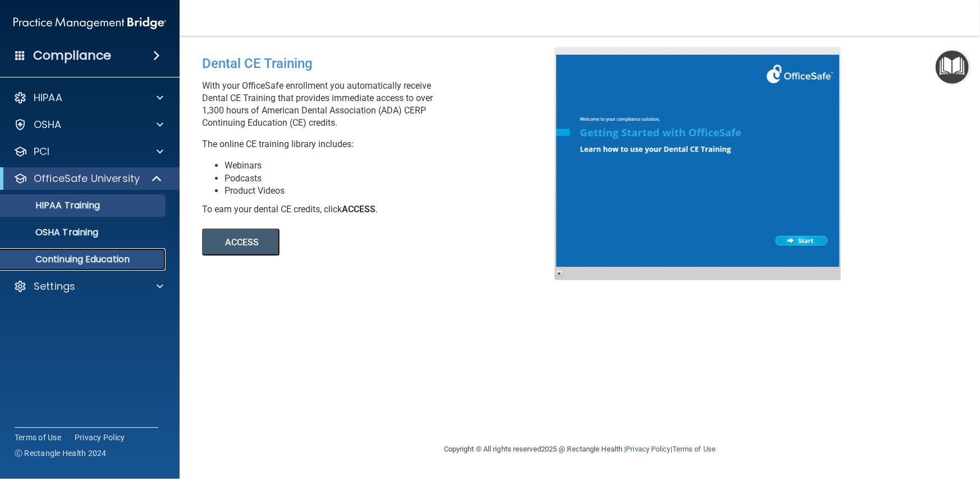 The image size is (980, 479). What do you see at coordinates (382, 63) in the screenshot?
I see `div: Dental CE Training` at bounding box center [382, 63].